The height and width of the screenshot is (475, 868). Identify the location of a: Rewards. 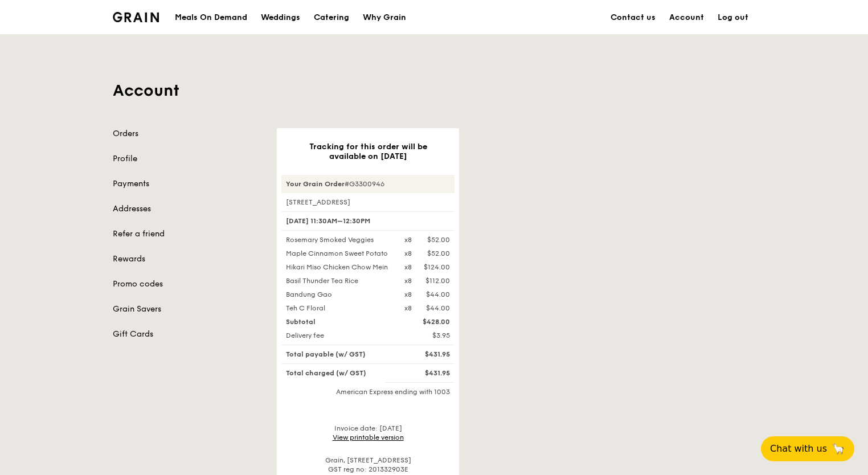
(188, 259).